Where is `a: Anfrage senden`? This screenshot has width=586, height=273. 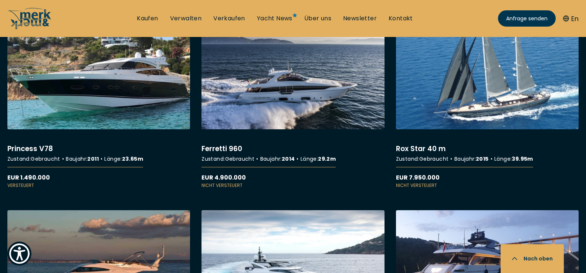
a: Anfrage senden is located at coordinates (526, 18).